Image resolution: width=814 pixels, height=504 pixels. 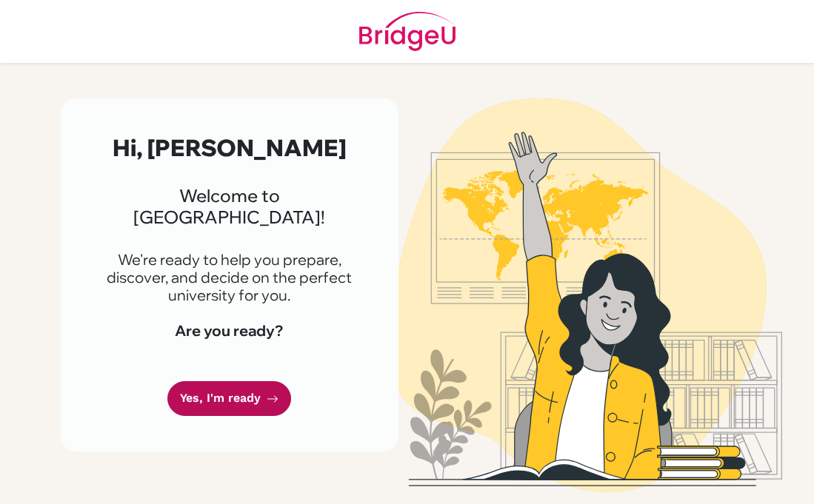 I want to click on h4: Are you ready?, so click(x=230, y=331).